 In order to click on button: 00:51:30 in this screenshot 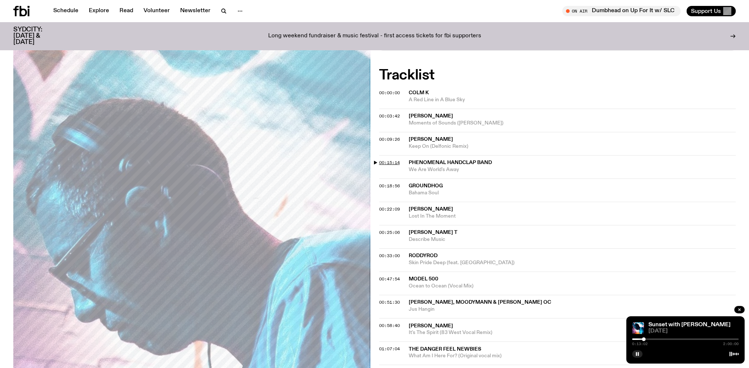, I will do `click(389, 303)`.